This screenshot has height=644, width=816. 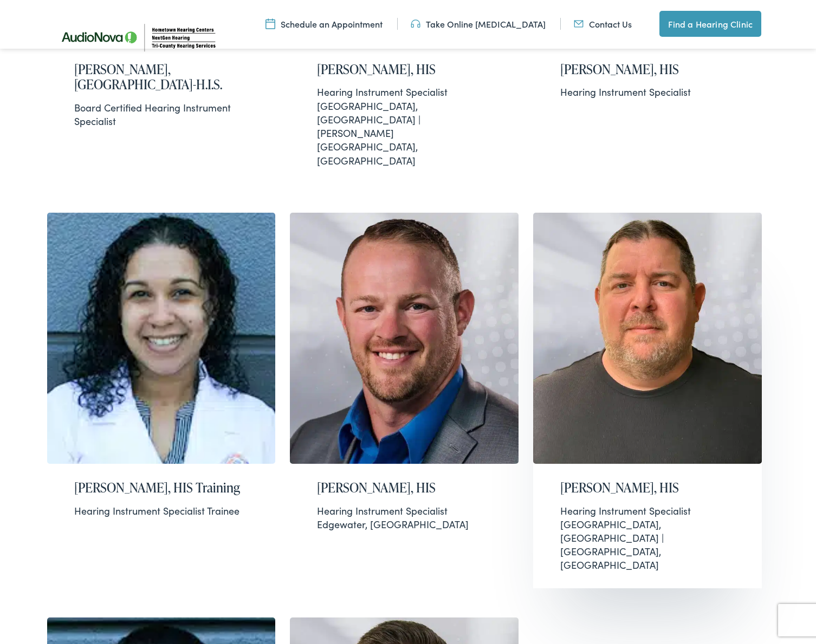 I want to click on a: Contact Us, so click(x=603, y=24).